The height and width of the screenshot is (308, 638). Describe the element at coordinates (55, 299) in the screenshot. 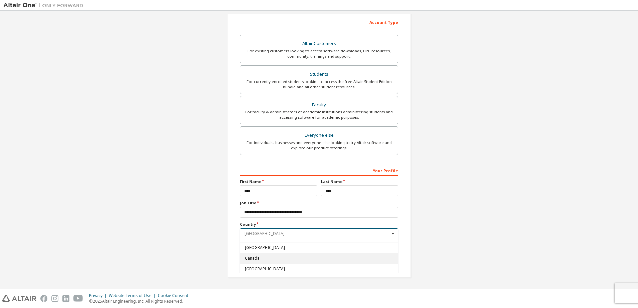

I see `img: instagram.svg` at that location.